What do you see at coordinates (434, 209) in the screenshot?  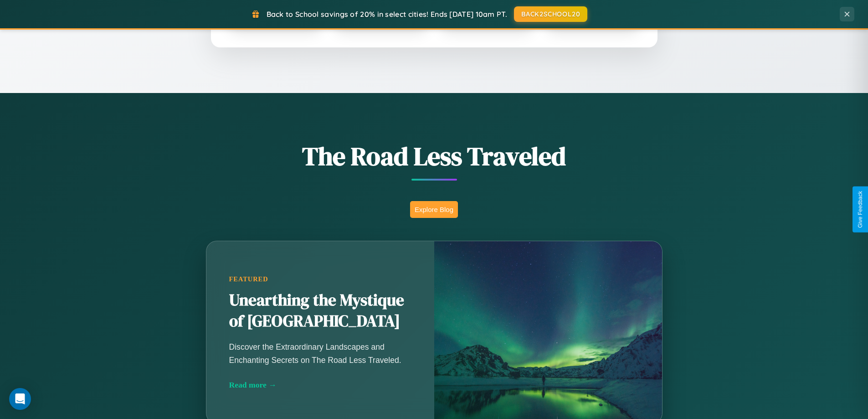 I see `button: Explore Blog` at bounding box center [434, 209].